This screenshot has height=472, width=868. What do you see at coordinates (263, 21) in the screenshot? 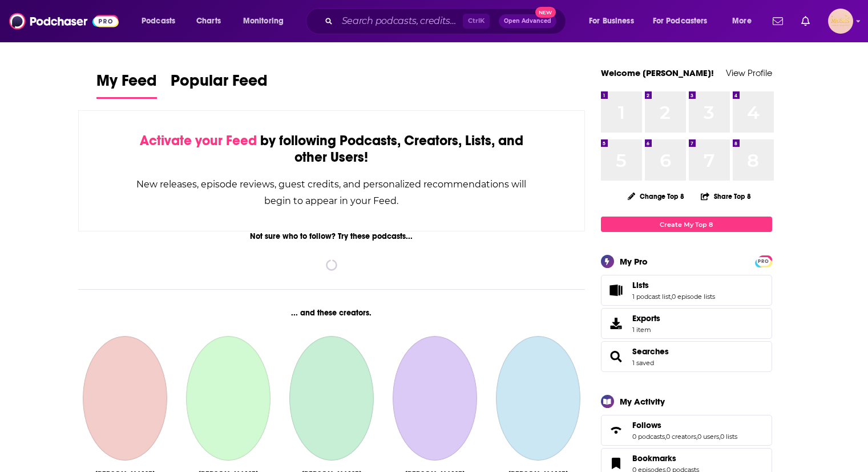
I see `span: Monitoring` at bounding box center [263, 21].